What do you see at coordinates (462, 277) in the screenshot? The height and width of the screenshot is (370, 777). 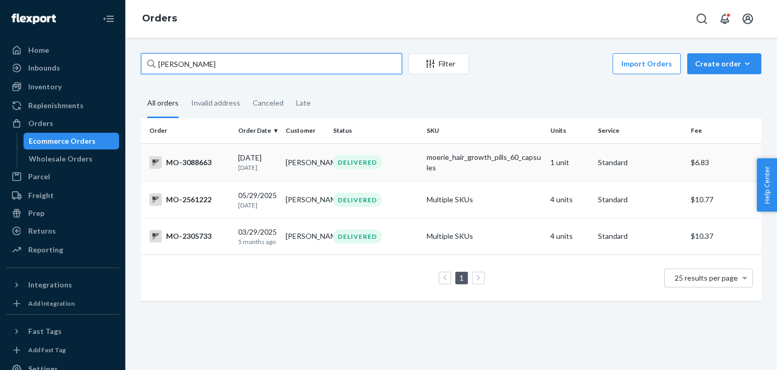 I see `a: Page 1 is your current page` at bounding box center [462, 277].